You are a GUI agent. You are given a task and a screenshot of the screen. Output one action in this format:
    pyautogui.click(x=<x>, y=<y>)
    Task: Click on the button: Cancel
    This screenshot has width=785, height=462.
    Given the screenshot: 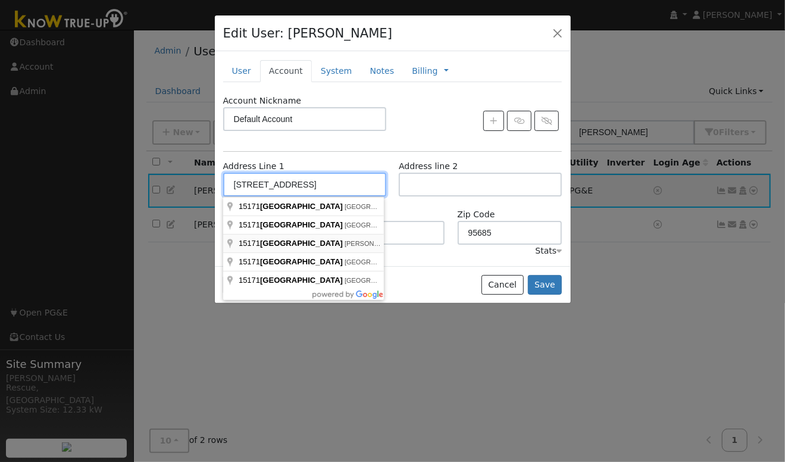 What is the action you would take?
    pyautogui.click(x=502, y=285)
    